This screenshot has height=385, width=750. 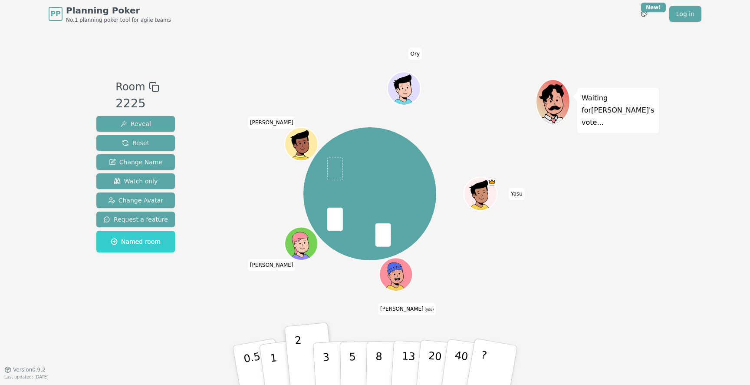 I want to click on div: 2225, so click(x=137, y=103).